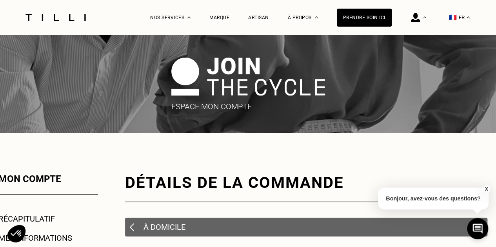 This screenshot has width=496, height=247. I want to click on img: Menu déroulant à propos, so click(316, 17).